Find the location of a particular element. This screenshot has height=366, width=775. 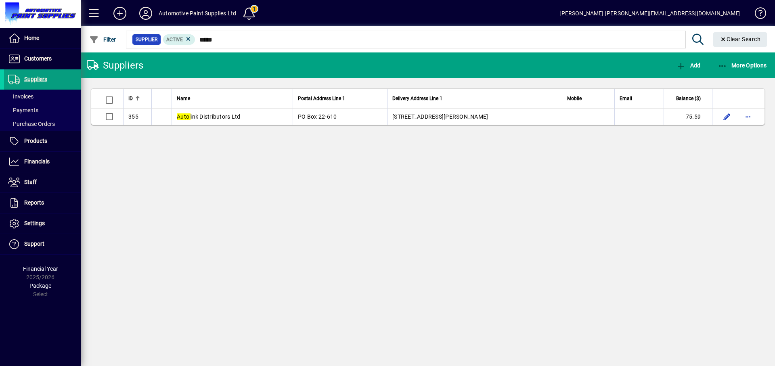

span: Financials is located at coordinates (37, 161).